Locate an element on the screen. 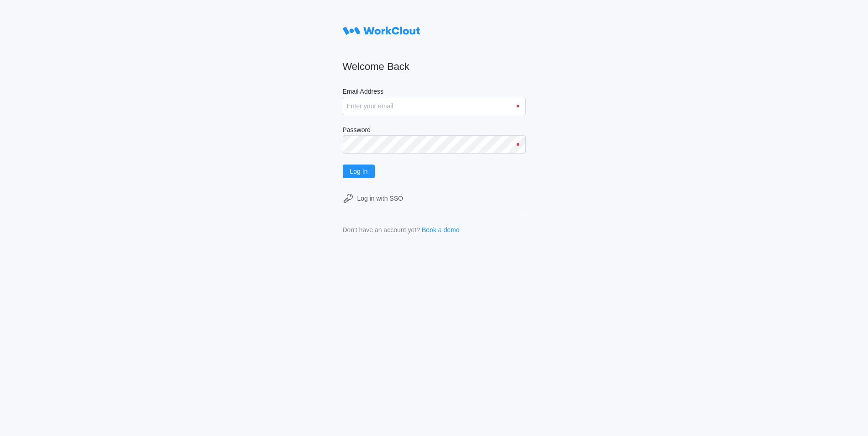 Image resolution: width=868 pixels, height=436 pixels. div: Don't have an account yet? is located at coordinates (381, 230).